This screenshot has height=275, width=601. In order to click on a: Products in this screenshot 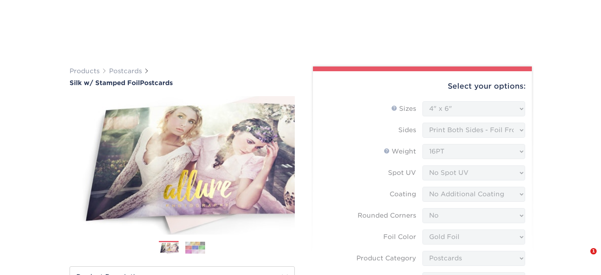, I will do `click(85, 71)`.